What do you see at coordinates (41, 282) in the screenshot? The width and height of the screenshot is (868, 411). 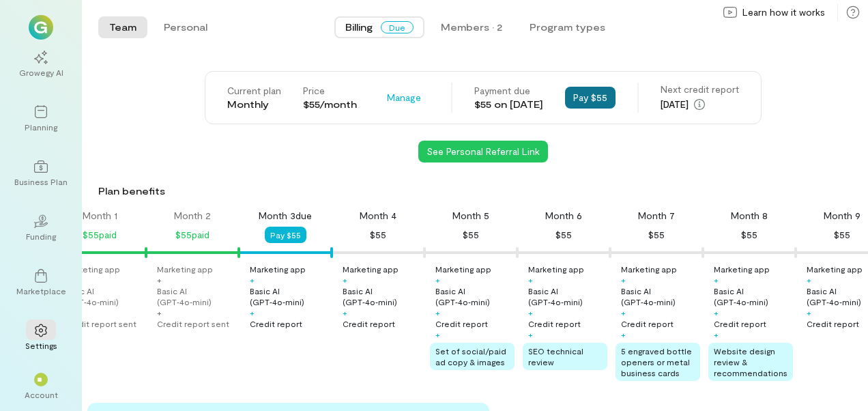 I see `a: Marketplace` at bounding box center [41, 282].